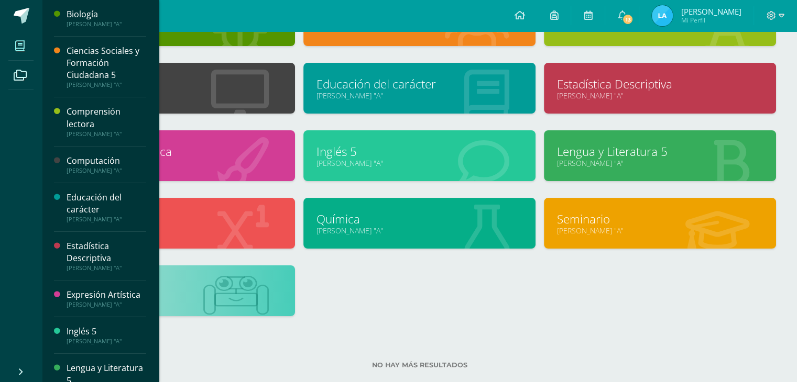  What do you see at coordinates (660, 84) in the screenshot?
I see `a: Estadística Descriptiva` at bounding box center [660, 84].